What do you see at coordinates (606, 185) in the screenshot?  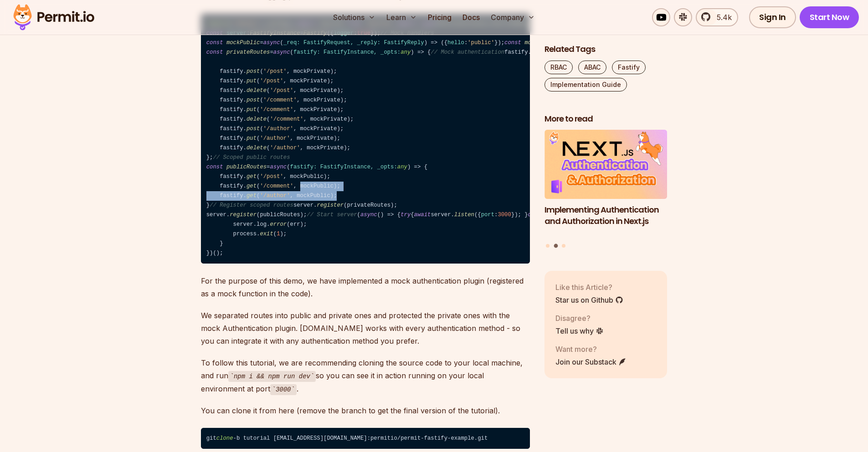 I see `li: 2 of 3` at bounding box center [606, 185].